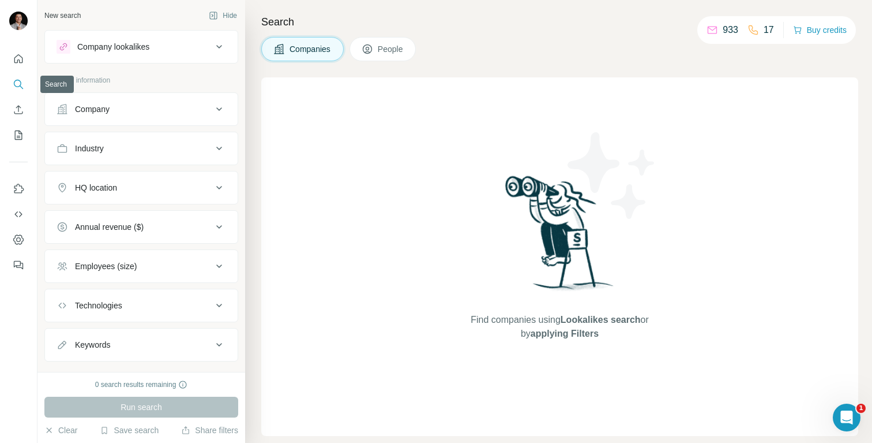 The image size is (872, 443). Describe the element at coordinates (89, 148) in the screenshot. I see `div: Industry` at that location.